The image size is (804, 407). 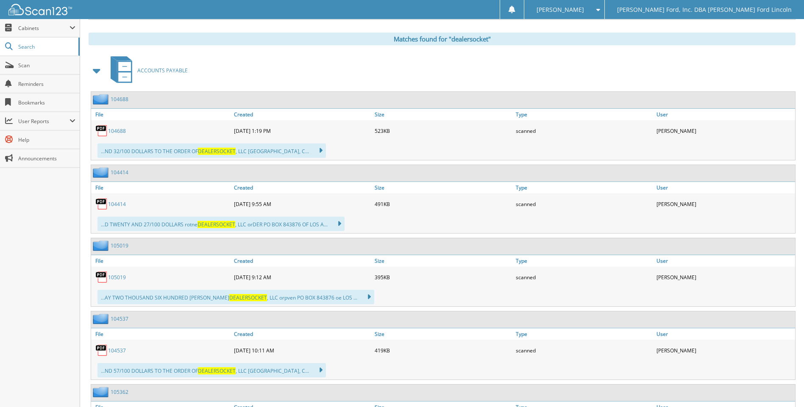 I want to click on div: 419KB, so click(x=443, y=351).